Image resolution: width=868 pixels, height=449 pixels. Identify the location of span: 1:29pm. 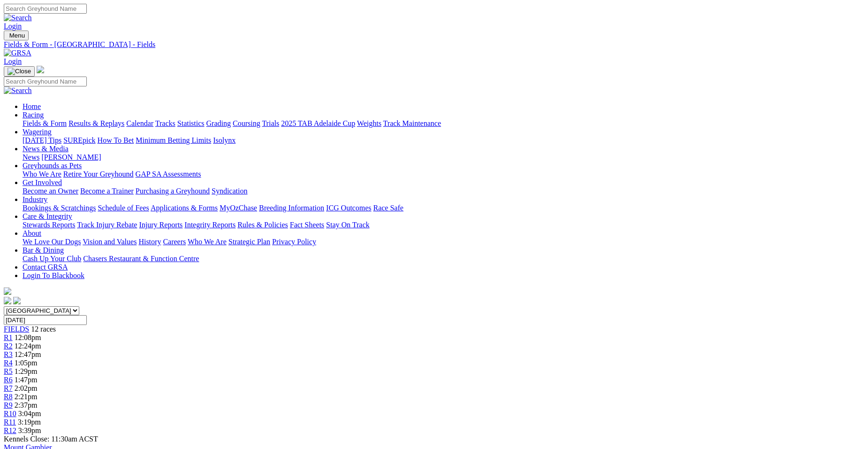
(26, 371).